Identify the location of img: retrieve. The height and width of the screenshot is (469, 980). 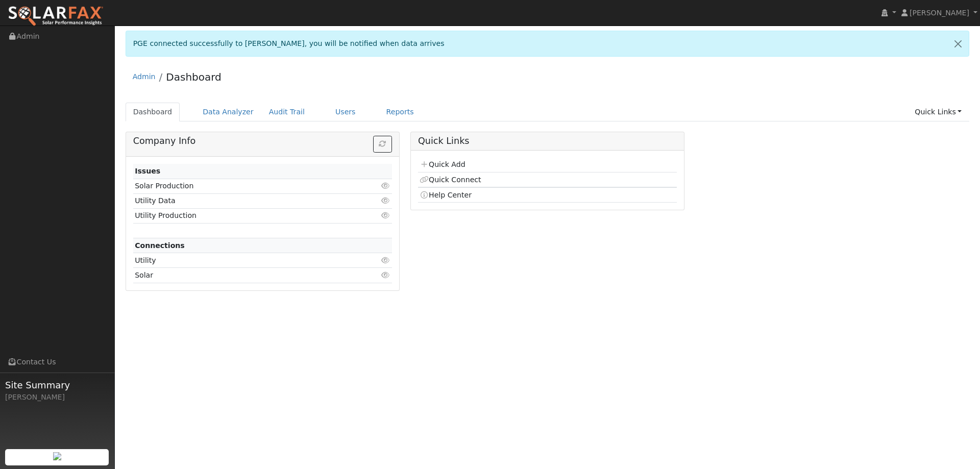
(57, 456).